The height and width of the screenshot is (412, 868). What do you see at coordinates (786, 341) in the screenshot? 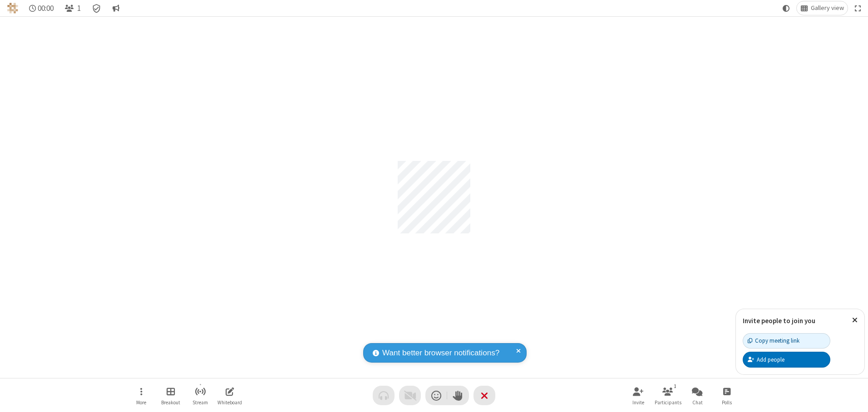
I see `button: Copy meeting link` at bounding box center [786, 341].